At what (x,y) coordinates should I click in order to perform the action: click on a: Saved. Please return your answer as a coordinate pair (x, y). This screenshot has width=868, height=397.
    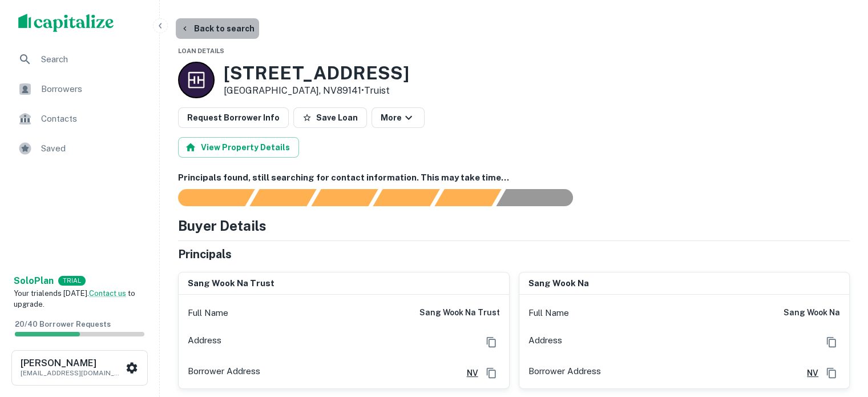
    Looking at the image, I should click on (79, 148).